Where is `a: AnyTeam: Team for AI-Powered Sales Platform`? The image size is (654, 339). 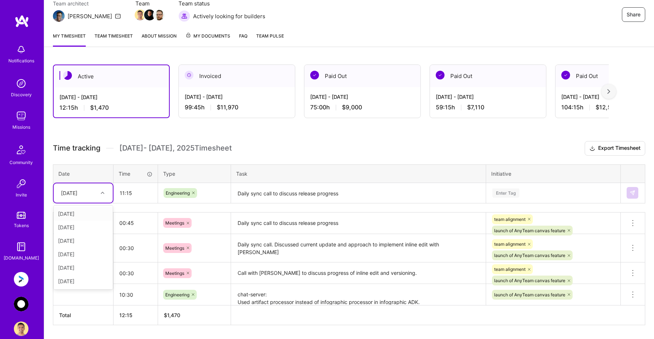 a: AnyTeam: Team for AI-Powered Sales Platform is located at coordinates (21, 304).